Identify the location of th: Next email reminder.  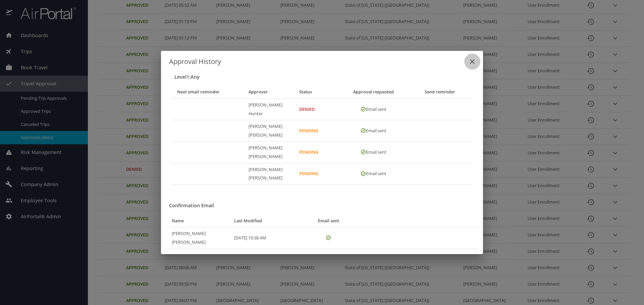
(207, 92).